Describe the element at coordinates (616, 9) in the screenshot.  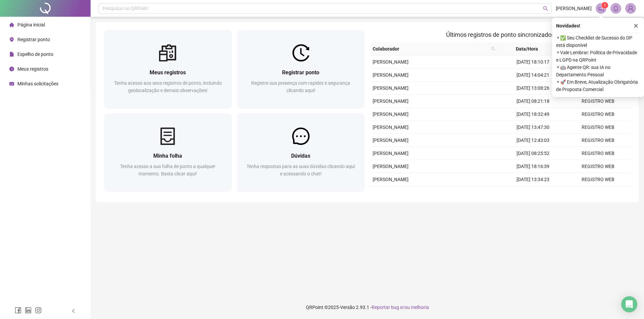
I see `span: bell` at that location.